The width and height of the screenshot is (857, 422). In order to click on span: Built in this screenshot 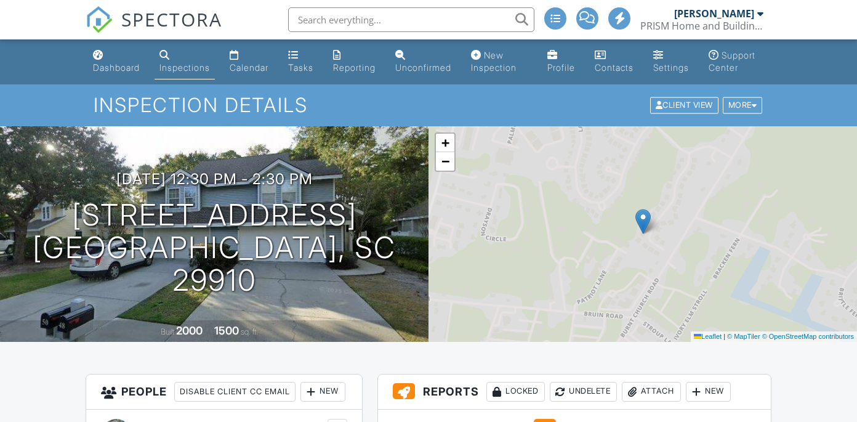, I will do `click(167, 331)`.